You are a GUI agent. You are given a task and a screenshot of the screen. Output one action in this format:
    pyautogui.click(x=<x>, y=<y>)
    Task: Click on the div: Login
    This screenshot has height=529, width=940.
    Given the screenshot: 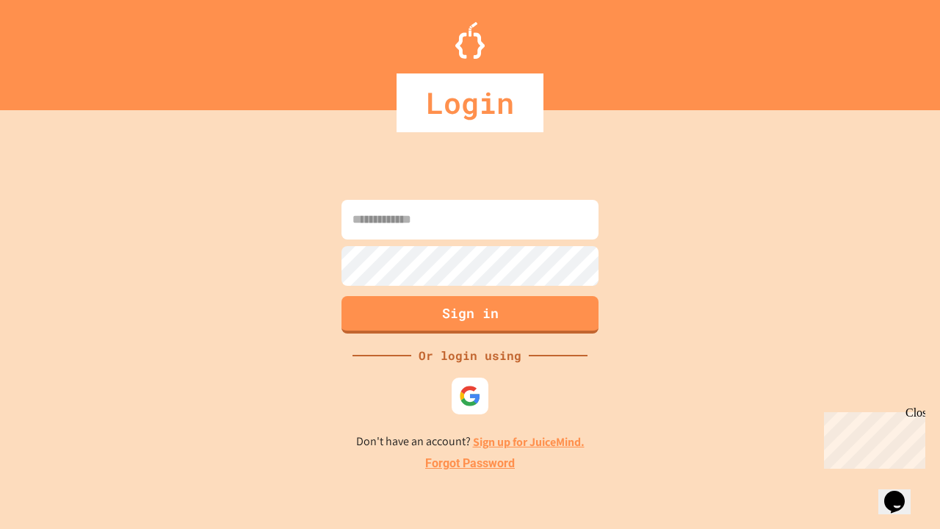 What is the action you would take?
    pyautogui.click(x=470, y=103)
    